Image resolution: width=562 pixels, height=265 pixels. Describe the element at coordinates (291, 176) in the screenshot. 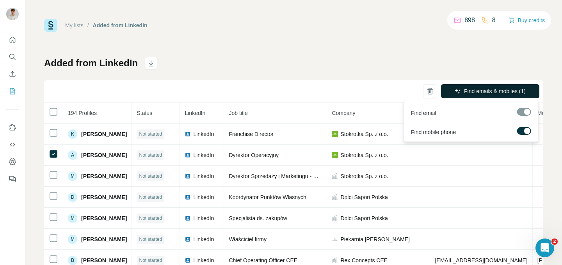

I see `span: Dyrektor Sprzedaży i Marketingu - Członek Zarządu` at that location.